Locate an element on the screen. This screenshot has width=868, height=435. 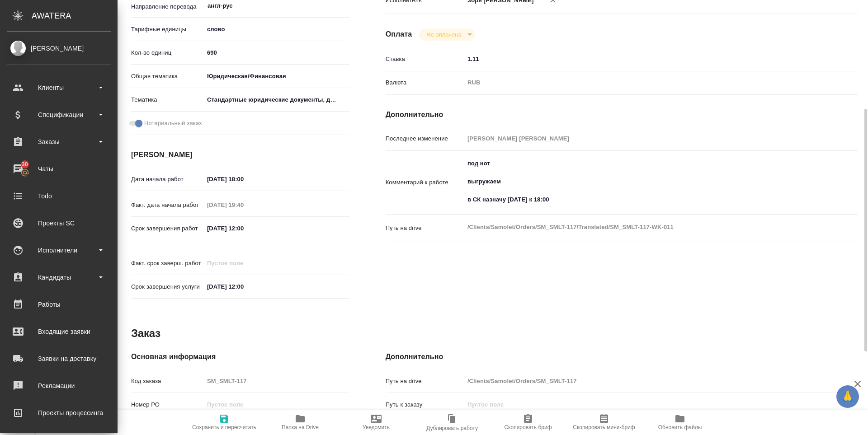
p: Комментарий к работе is located at coordinates (425, 183).